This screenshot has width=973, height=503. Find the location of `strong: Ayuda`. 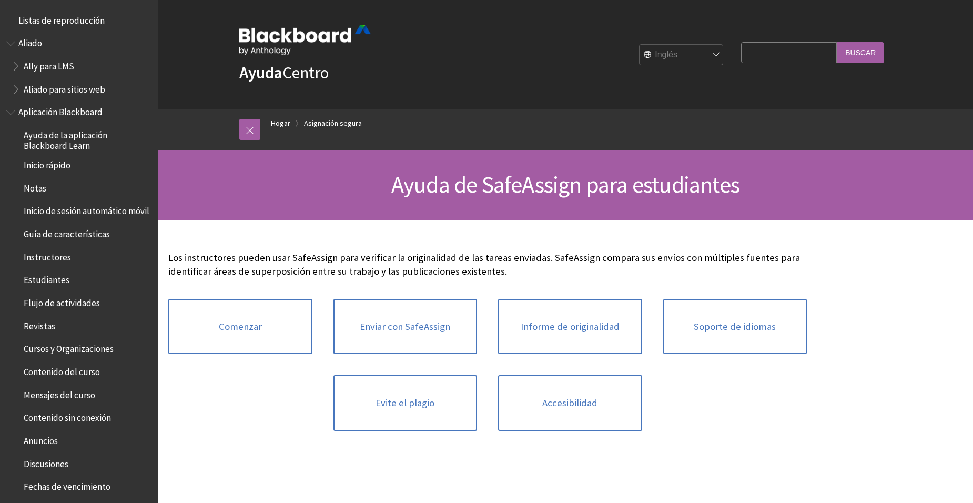

strong: Ayuda is located at coordinates (261, 73).